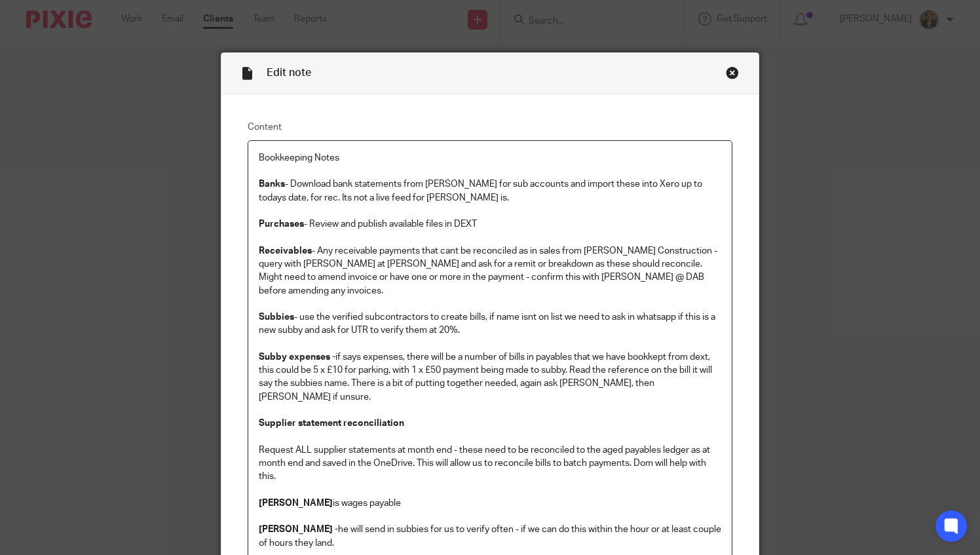  Describe the element at coordinates (490, 324) in the screenshot. I see `p: - use the verified subcontractors to create bills, if name isnt on list we need to ask in whatsap...` at that location.